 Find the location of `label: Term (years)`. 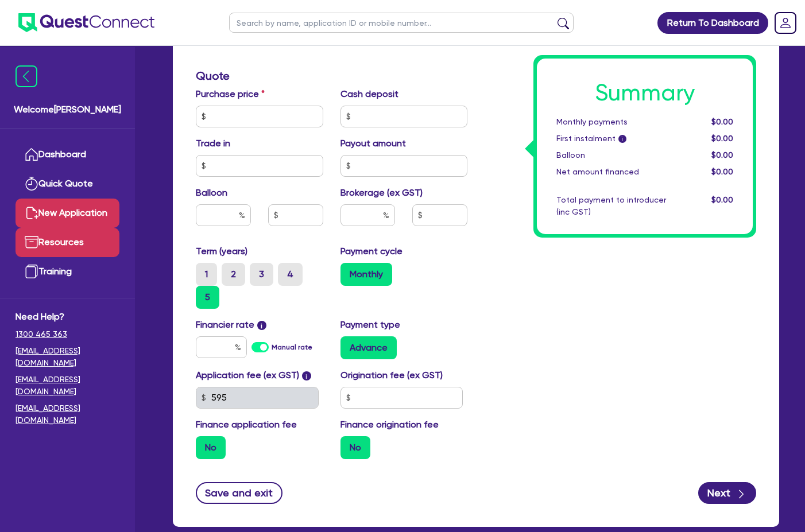

label: Term (years) is located at coordinates (222, 251).